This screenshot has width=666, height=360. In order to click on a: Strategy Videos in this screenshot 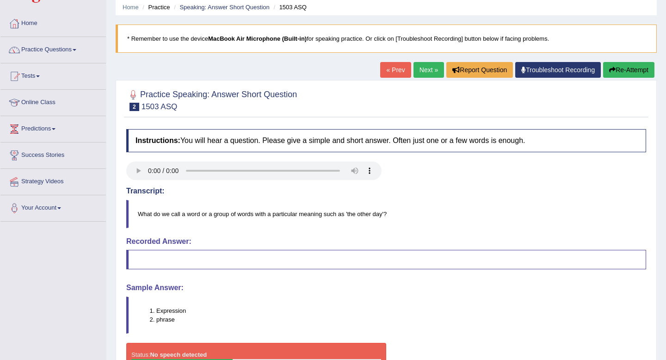, I will do `click(53, 180)`.